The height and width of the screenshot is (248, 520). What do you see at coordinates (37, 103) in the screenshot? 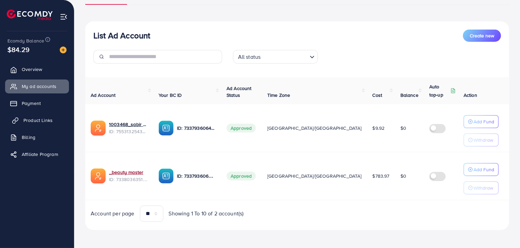
I see `a: Payment` at bounding box center [37, 103].